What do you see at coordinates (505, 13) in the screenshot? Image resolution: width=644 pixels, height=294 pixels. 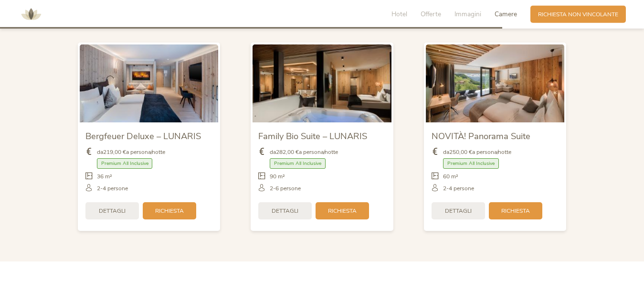 I see `span: Camere` at bounding box center [505, 13].